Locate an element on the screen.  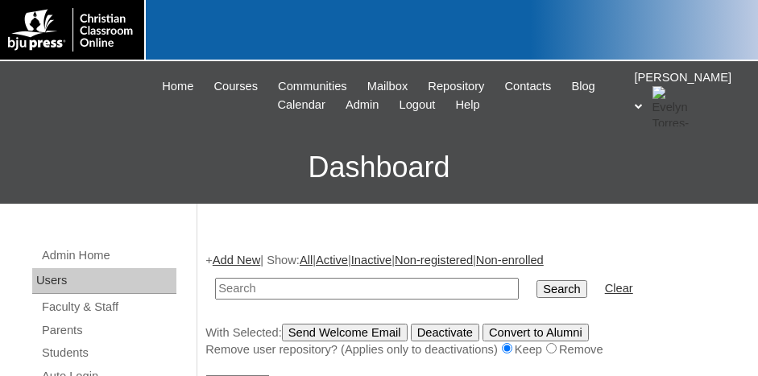
span: Calendar is located at coordinates (301, 105).